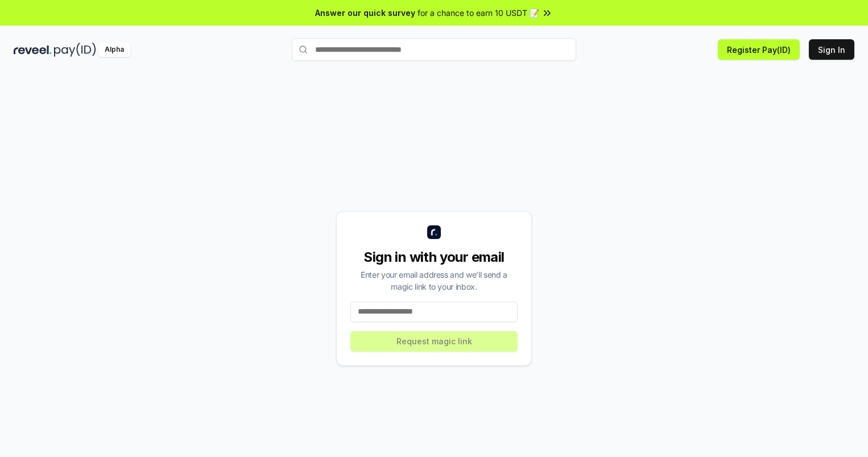  Describe the element at coordinates (75, 50) in the screenshot. I see `img: pay_id` at that location.